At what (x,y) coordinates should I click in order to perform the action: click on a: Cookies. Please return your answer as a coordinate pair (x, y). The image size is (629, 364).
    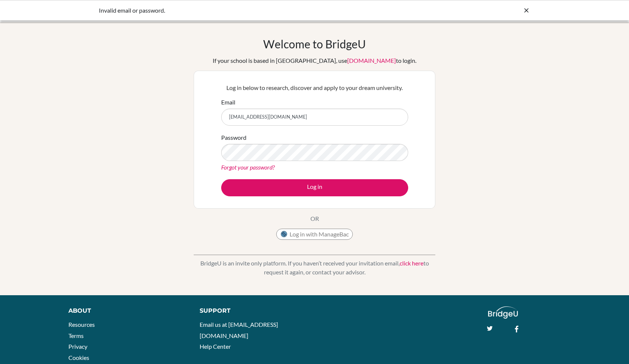
    Looking at the image, I should click on (79, 357).